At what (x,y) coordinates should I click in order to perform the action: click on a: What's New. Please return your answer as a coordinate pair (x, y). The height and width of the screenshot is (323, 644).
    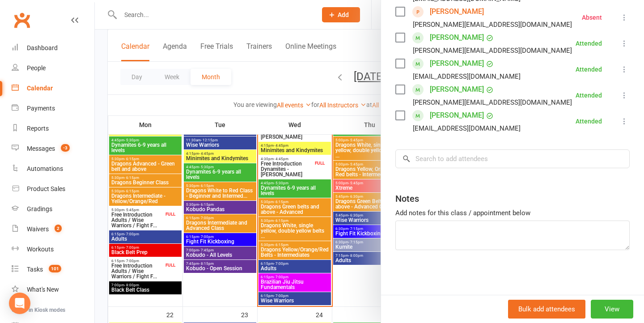
    Looking at the image, I should click on (53, 290).